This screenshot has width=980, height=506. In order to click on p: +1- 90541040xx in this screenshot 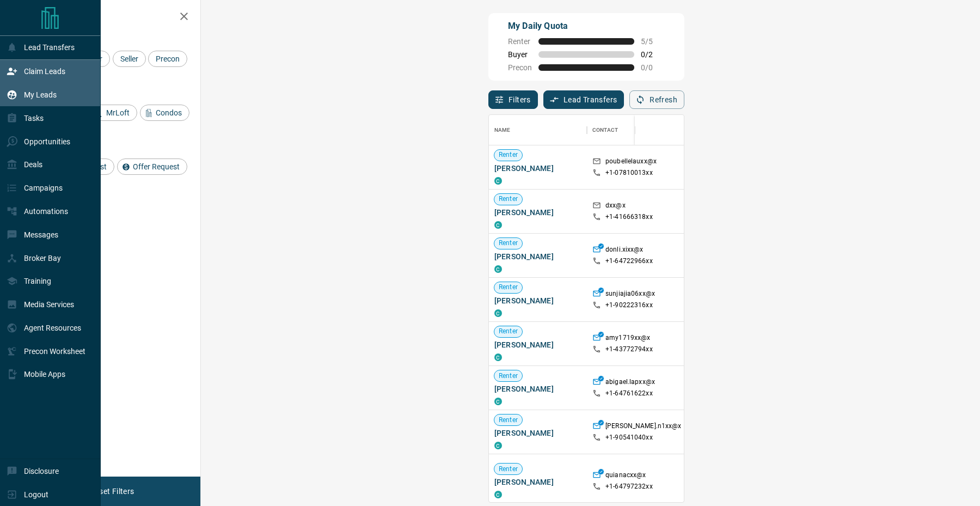, I will do `click(628, 437)`.